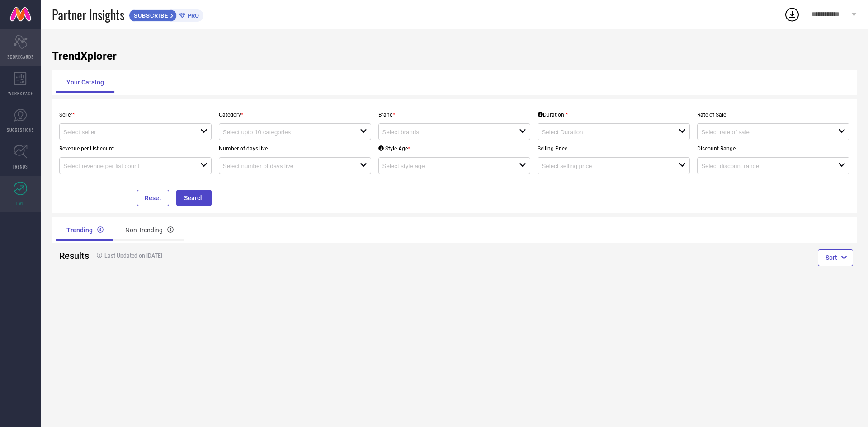 Image resolution: width=868 pixels, height=427 pixels. What do you see at coordinates (294, 115) in the screenshot?
I see `p: Category` at bounding box center [294, 115].